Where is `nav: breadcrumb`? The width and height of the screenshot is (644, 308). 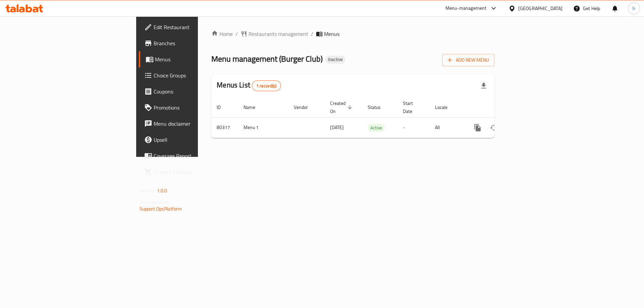 nav: breadcrumb is located at coordinates (353, 34).